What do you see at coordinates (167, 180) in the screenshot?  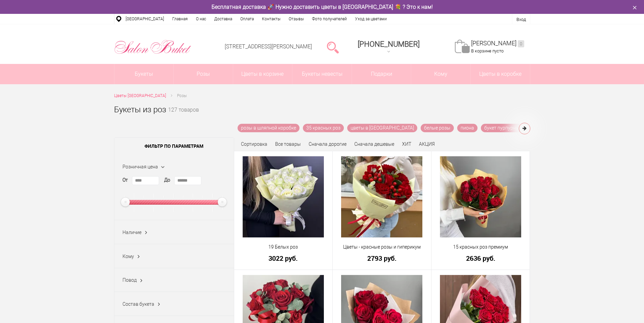 I see `label: До` at bounding box center [167, 180].